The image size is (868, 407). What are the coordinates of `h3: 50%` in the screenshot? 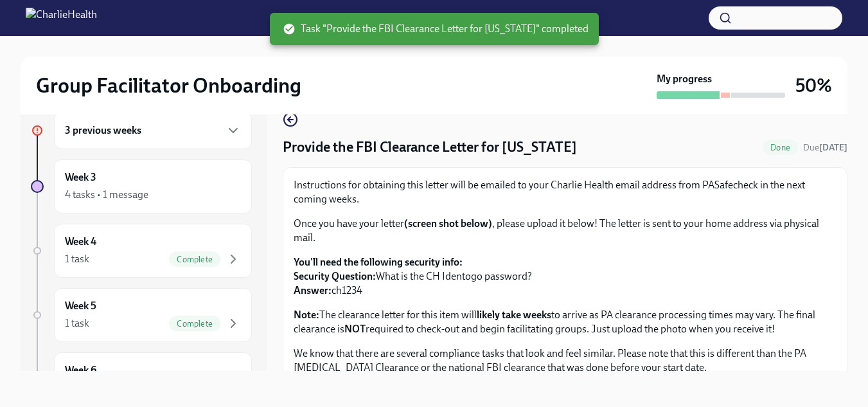 It's located at (814, 86).